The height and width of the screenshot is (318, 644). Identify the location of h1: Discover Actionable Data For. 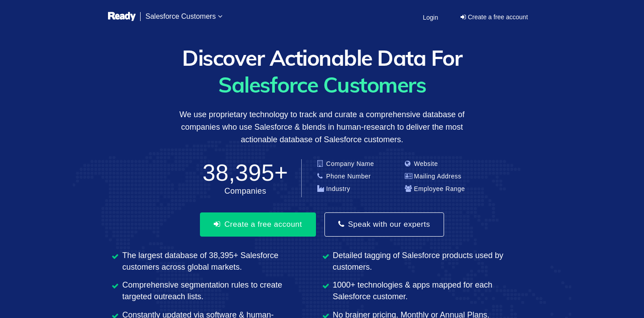
(322, 71).